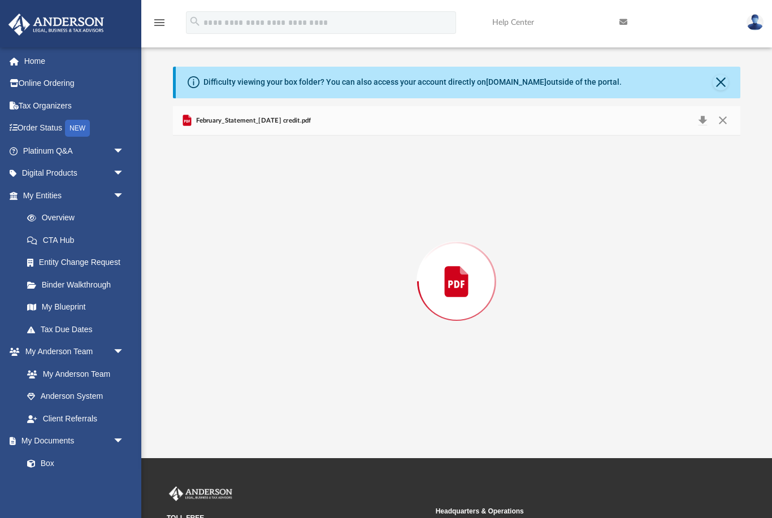 Image resolution: width=772 pixels, height=518 pixels. What do you see at coordinates (755, 22) in the screenshot?
I see `img: User Pic` at bounding box center [755, 22].